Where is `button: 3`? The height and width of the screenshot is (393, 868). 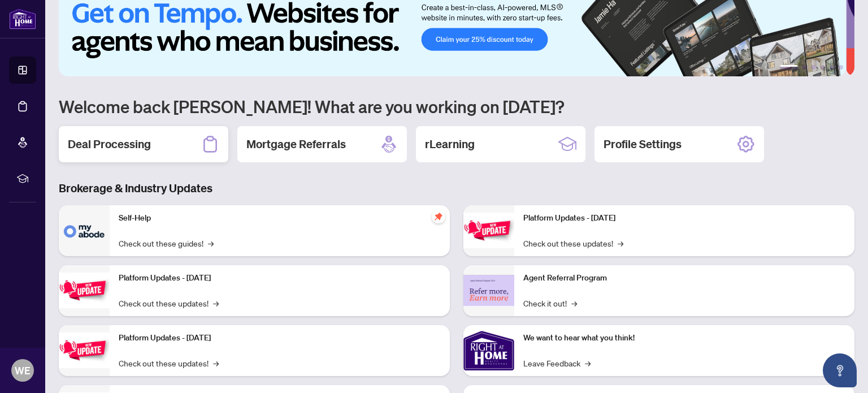
button: 3 is located at coordinates (814, 67).